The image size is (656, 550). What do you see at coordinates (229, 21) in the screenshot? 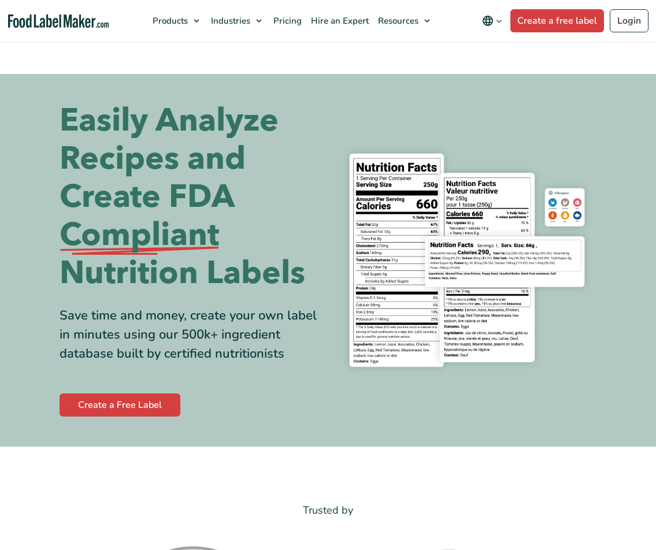
I see `span: Industries` at bounding box center [229, 21].